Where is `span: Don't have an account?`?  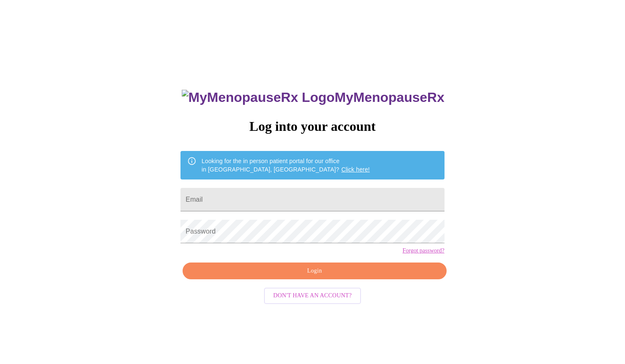 span: Don't have an account? is located at coordinates (312, 296).